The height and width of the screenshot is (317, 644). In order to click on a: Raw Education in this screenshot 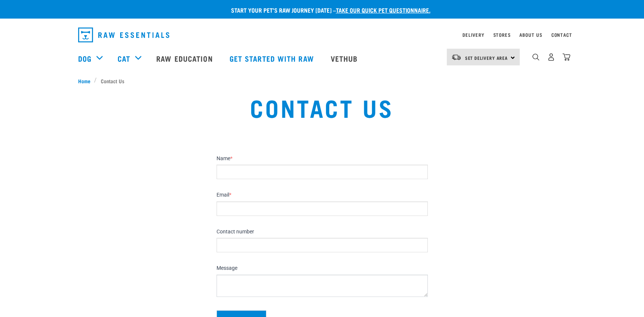, I will do `click(185, 58)`.